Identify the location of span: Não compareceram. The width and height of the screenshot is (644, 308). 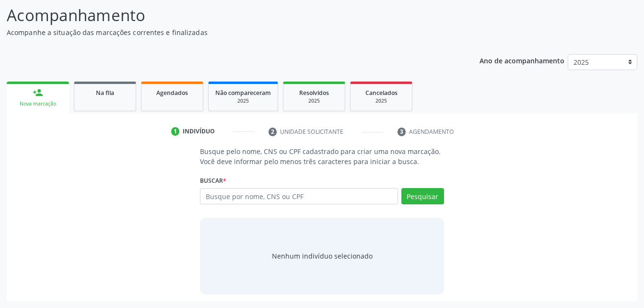
(243, 93).